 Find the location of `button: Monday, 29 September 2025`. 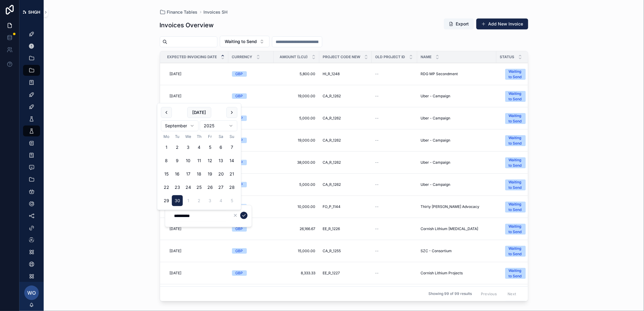

button: Monday, 29 September 2025 is located at coordinates (166, 201).